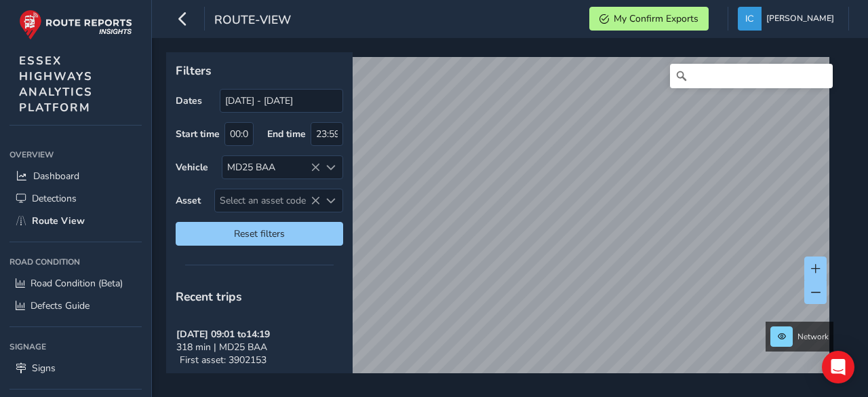 The width and height of the screenshot is (868, 397). What do you see at coordinates (59, 306) in the screenshot?
I see `span: Defects Guide` at bounding box center [59, 306].